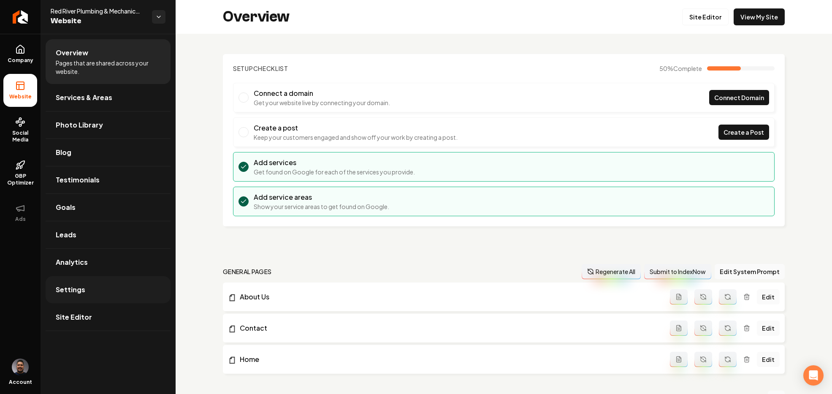 The image size is (832, 394). I want to click on span: Site Editor, so click(74, 317).